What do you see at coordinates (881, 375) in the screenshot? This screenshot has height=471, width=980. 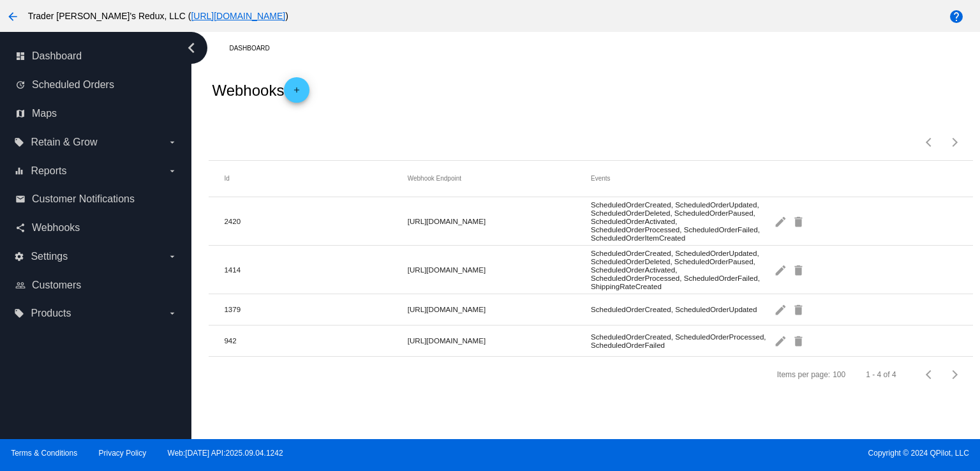 I see `div: 1 - 4 of 4` at bounding box center [881, 375].